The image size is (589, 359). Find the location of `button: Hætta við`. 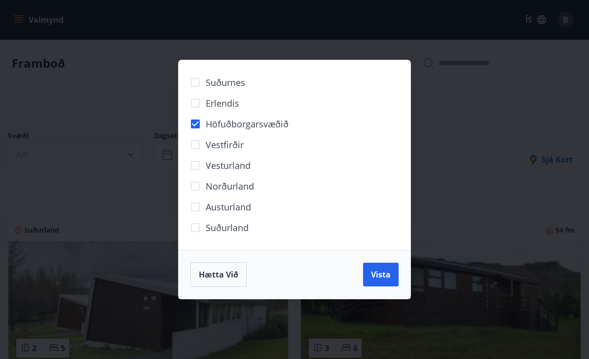

button: Hætta við is located at coordinates (218, 274).